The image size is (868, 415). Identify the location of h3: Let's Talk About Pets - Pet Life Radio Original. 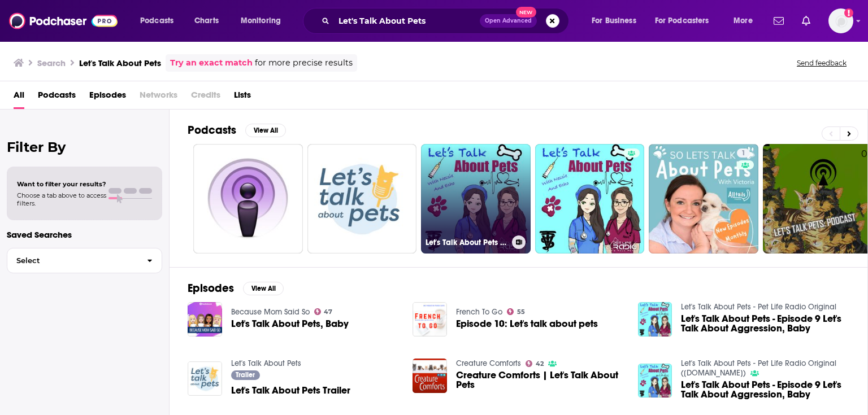
(466, 242).